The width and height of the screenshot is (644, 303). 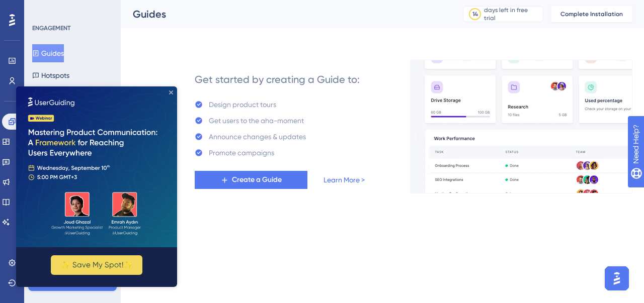 What do you see at coordinates (80, 179) in the screenshot?
I see `button: ✨ Save My Spot!✨` at bounding box center [80, 179].